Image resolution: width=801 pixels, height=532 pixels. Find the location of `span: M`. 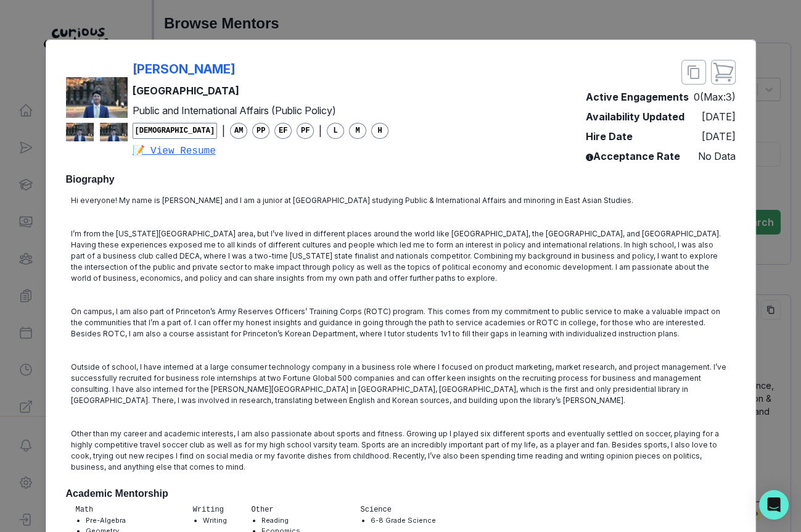

span: M is located at coordinates (358, 131).